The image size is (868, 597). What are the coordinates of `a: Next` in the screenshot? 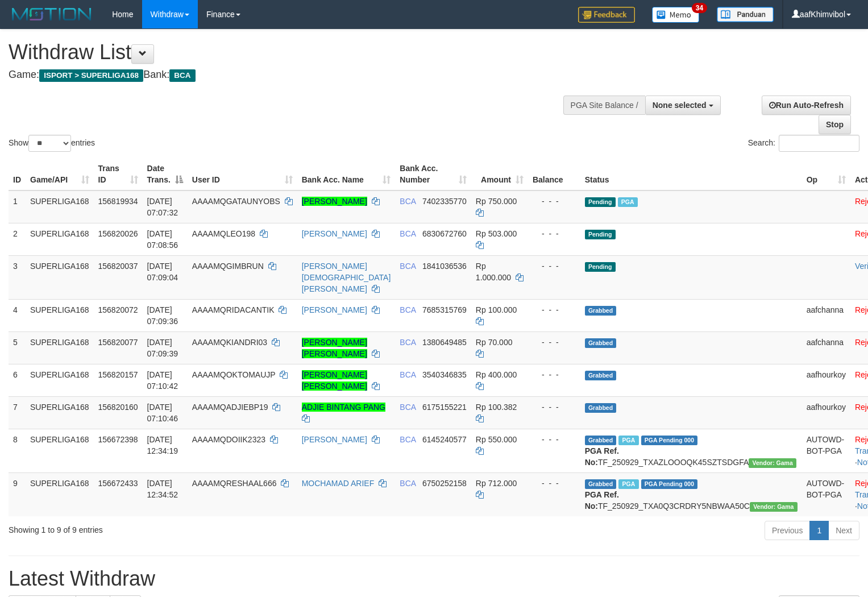 It's located at (844, 530).